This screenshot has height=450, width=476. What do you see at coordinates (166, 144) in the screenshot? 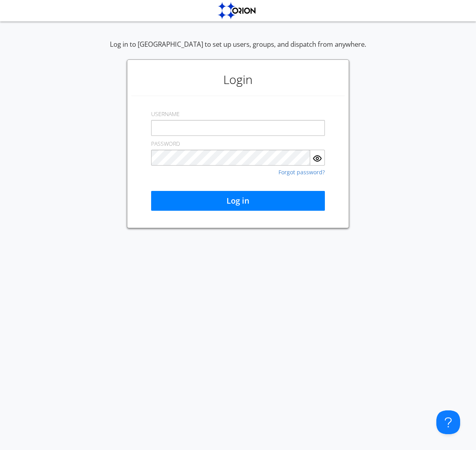
I see `label: PASSWORD` at bounding box center [166, 144].